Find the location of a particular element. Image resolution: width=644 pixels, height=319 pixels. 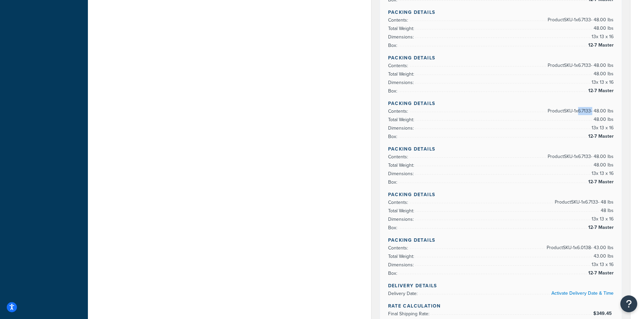

span: Delivery Date: is located at coordinates (404, 294).